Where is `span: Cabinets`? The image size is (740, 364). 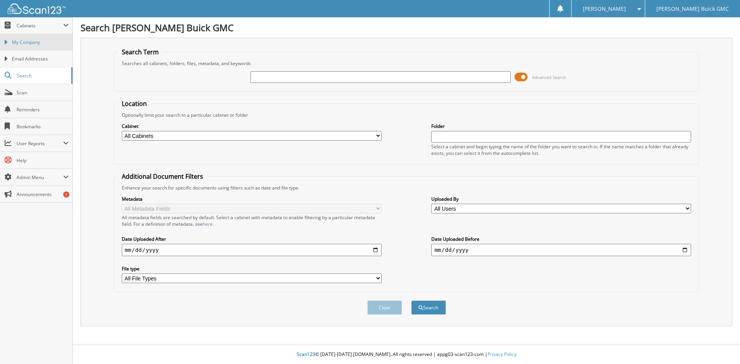
span: Cabinets is located at coordinates (40, 25).